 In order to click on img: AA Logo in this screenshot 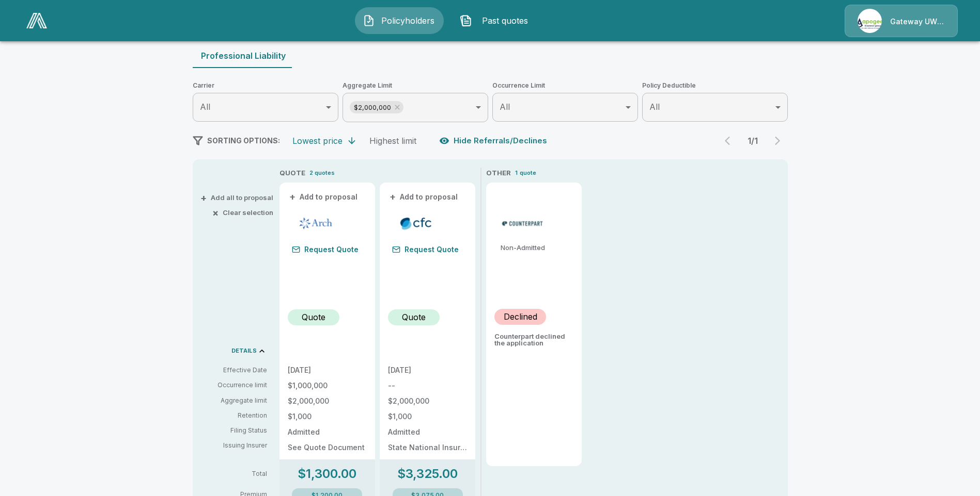, I will do `click(37, 20)`.